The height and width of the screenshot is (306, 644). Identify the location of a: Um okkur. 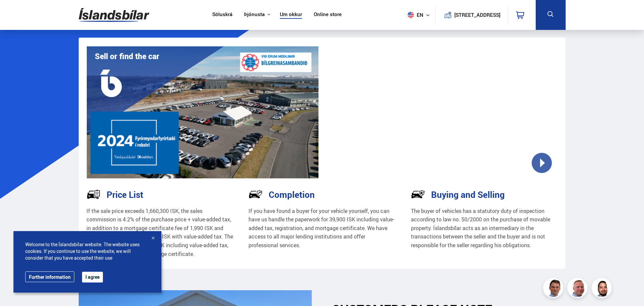
(291, 15).